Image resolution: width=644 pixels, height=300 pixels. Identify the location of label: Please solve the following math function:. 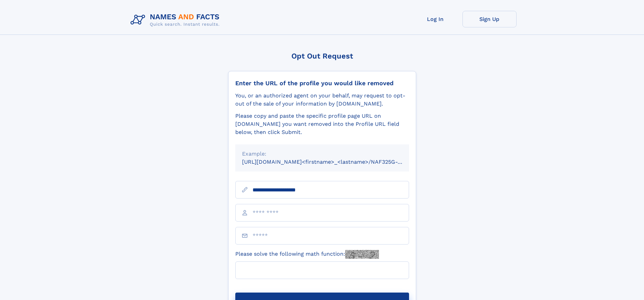
(307, 254).